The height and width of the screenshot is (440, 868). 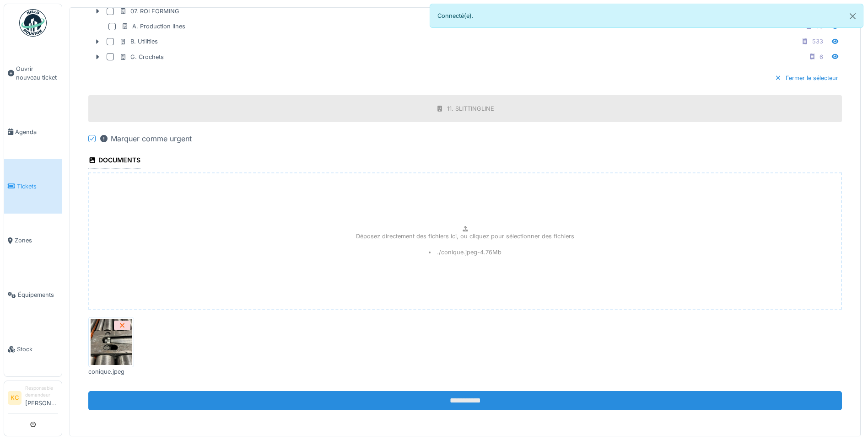 I want to click on a: Ouvrir nouveau ticket, so click(x=33, y=73).